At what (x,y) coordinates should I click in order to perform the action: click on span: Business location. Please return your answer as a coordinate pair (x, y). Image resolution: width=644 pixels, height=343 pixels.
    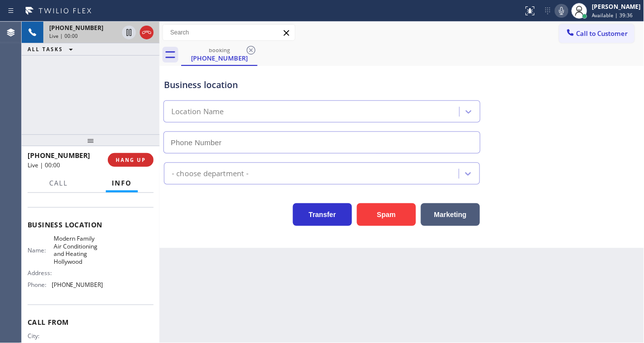
    Looking at the image, I should click on (90, 224).